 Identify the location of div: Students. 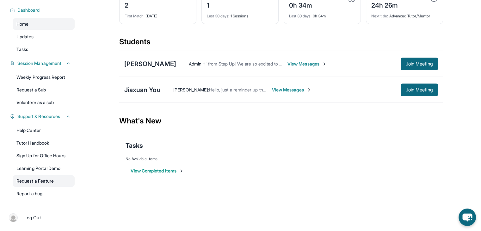
(281, 44).